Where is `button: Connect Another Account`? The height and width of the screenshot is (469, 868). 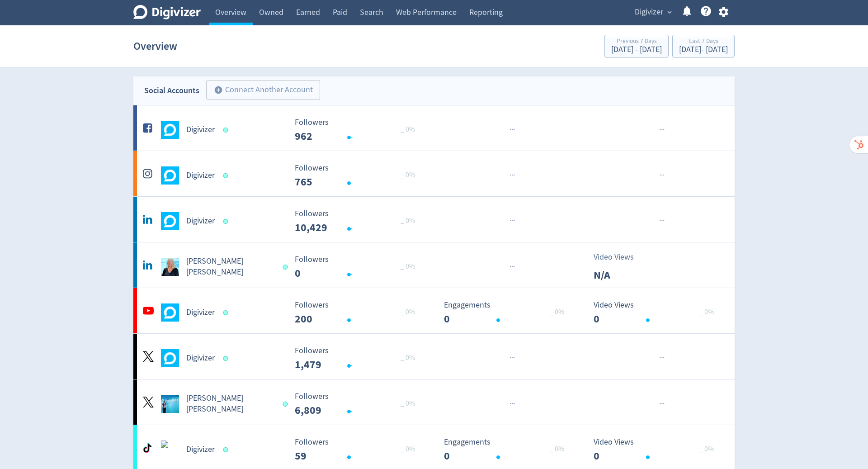 button: Connect Another Account is located at coordinates (263, 90).